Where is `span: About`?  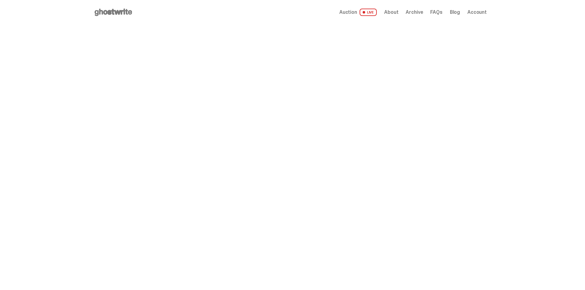 span: About is located at coordinates (391, 12).